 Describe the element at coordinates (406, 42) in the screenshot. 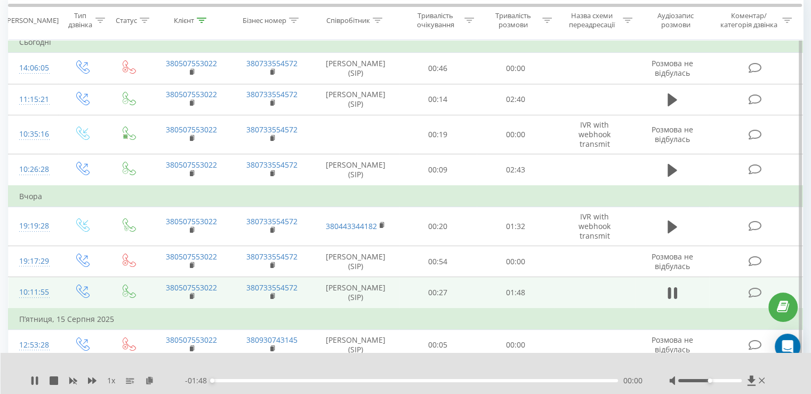

I see `td: Сьогодні` at that location.